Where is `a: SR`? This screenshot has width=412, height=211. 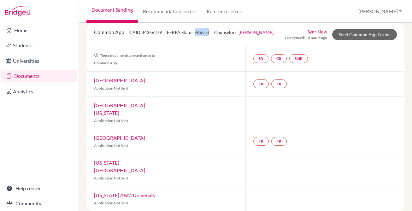
a: SR is located at coordinates (261, 59).